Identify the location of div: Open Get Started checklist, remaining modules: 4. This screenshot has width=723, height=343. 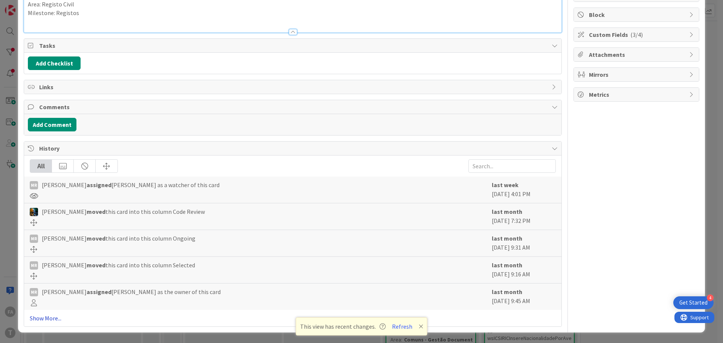
(693, 303).